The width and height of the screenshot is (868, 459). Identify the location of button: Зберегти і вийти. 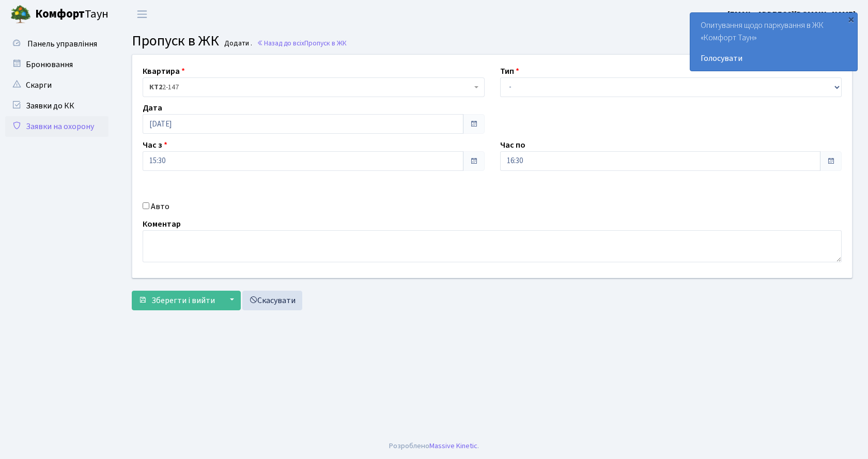
(177, 300).